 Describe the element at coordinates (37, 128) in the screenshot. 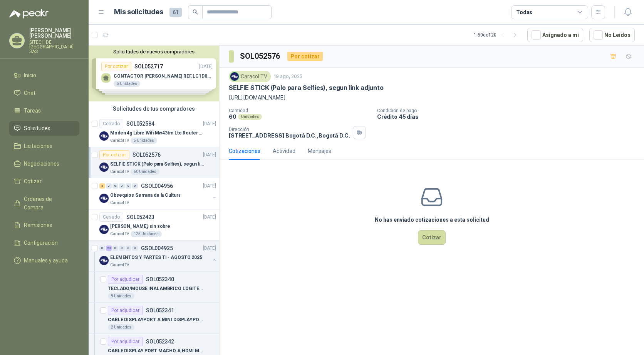

I see `span: Solicitudes` at that location.